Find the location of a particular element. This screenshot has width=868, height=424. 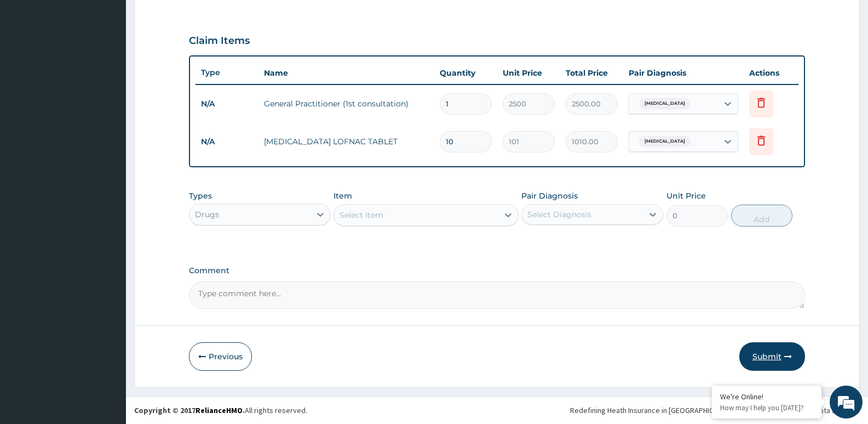

button: Add is located at coordinates (762, 215).